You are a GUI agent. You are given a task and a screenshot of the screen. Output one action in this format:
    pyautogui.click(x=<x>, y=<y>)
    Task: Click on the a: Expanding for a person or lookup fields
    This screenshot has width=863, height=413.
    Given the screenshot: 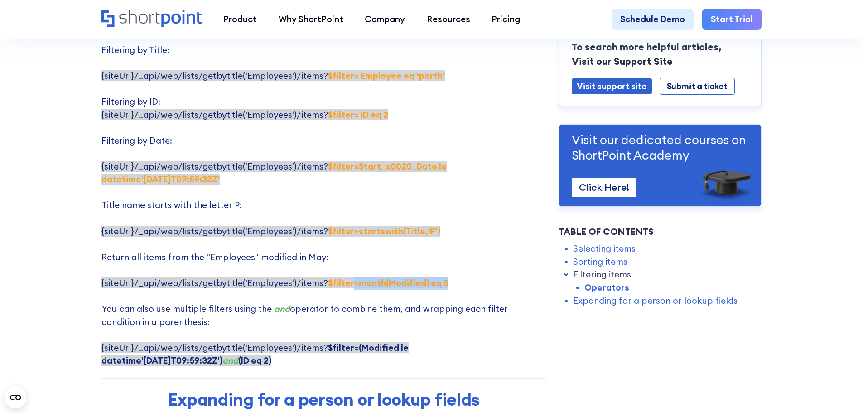 What is the action you would take?
    pyautogui.click(x=655, y=300)
    